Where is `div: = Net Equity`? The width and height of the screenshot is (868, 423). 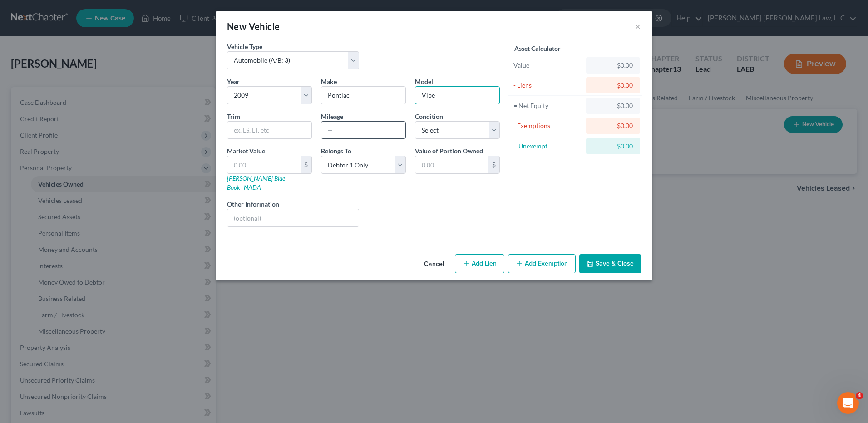 div: = Net Equity is located at coordinates (547, 106).